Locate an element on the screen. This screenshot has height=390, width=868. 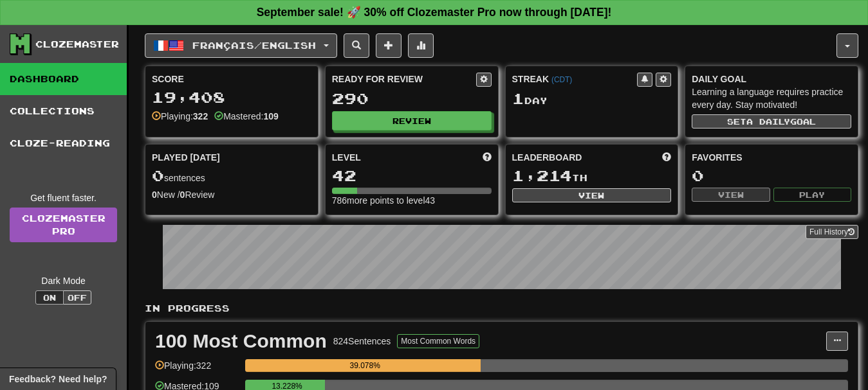
div: Day is located at coordinates (592, 99).